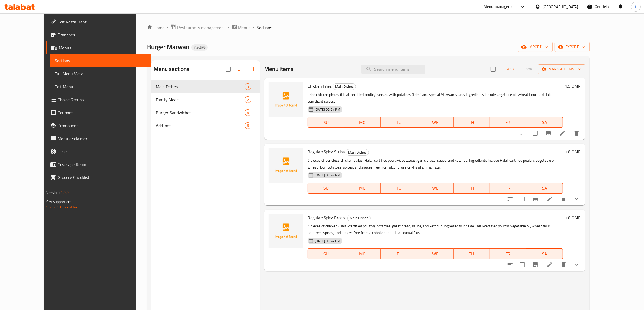 The width and height of the screenshot is (644, 310). What do you see at coordinates (200, 113) in the screenshot?
I see `div: Burger Sandwiches` at bounding box center [200, 113].